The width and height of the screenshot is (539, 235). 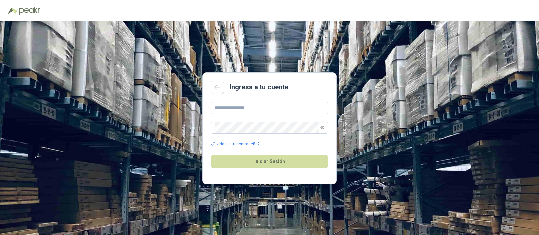 What do you see at coordinates (235, 144) in the screenshot?
I see `a: ¿Olvidaste tu contraseña?` at bounding box center [235, 144].